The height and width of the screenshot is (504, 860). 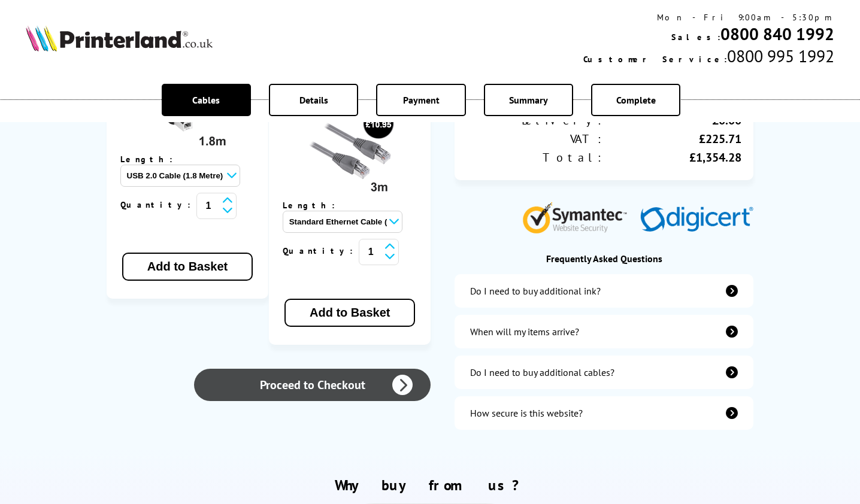 What do you see at coordinates (697, 220) in the screenshot?
I see `img: Digicert` at bounding box center [697, 220].